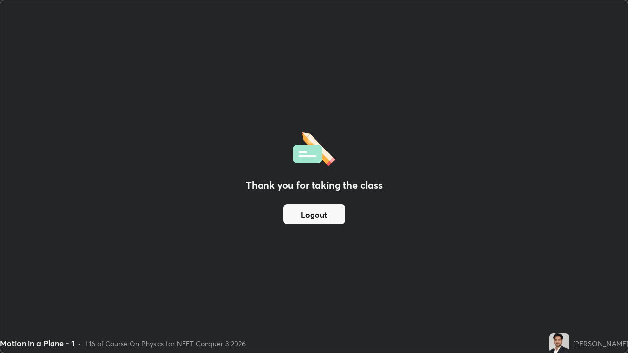 The image size is (628, 353). Describe the element at coordinates (314, 148) in the screenshot. I see `img: offlineFeedback.1438e8b3.svg` at that location.